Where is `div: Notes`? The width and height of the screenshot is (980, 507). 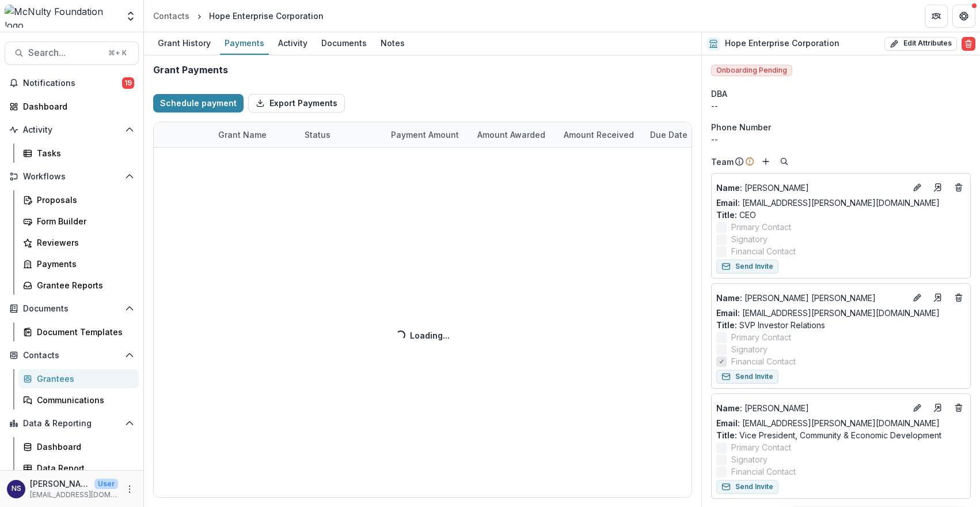 div: Notes is located at coordinates (393, 43).